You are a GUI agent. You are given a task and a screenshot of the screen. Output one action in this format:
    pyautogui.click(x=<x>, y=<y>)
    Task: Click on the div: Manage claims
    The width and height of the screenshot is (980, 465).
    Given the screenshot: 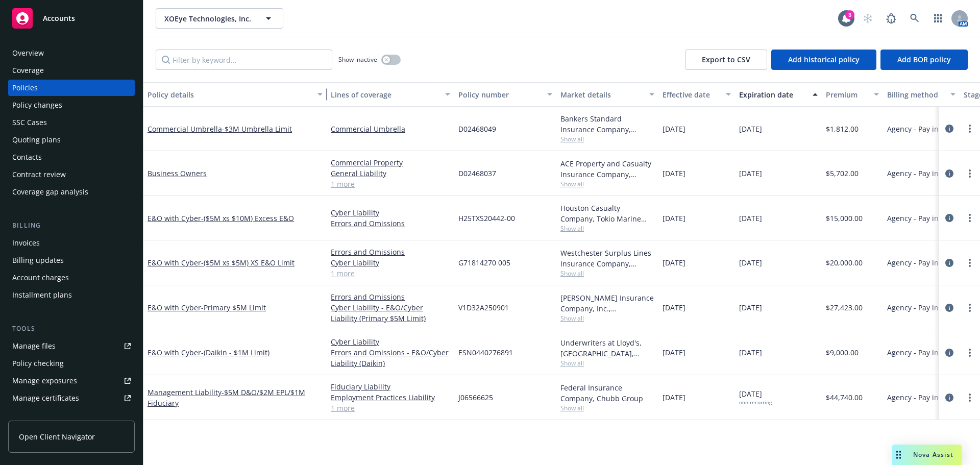 What is the action you would take?
    pyautogui.click(x=38, y=415)
    